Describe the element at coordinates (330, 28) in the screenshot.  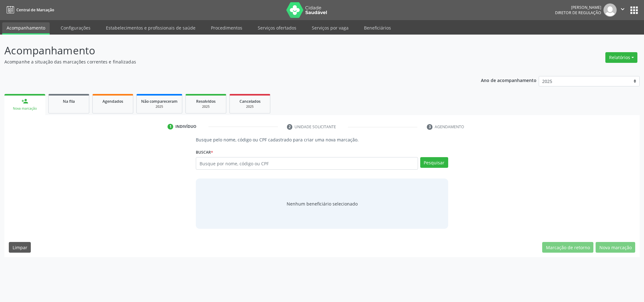
I see `a: Serviços por vaga` at that location.